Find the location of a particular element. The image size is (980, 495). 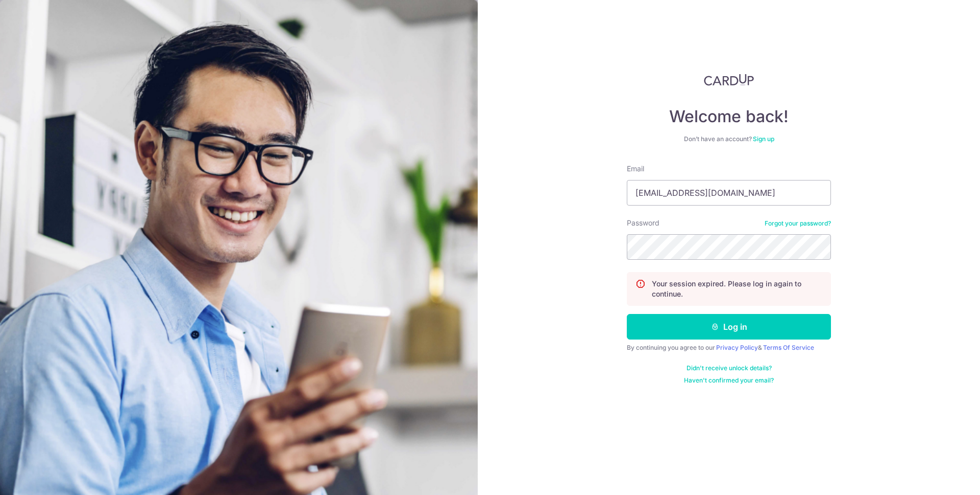

h4: Welcome back! is located at coordinates (729, 116).